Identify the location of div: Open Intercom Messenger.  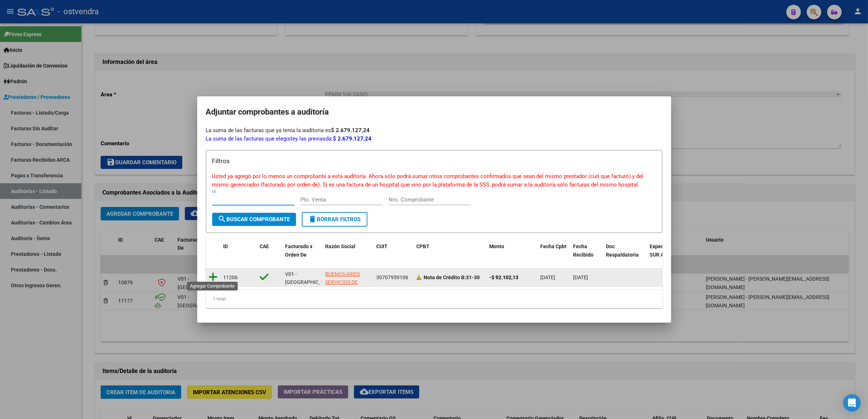
(852, 403).